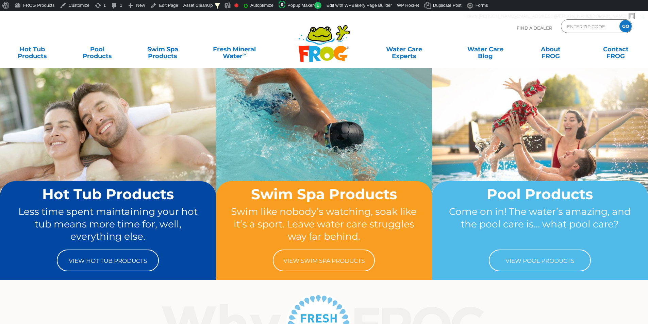  I want to click on img: home-banner-pool-short, so click(540, 148).